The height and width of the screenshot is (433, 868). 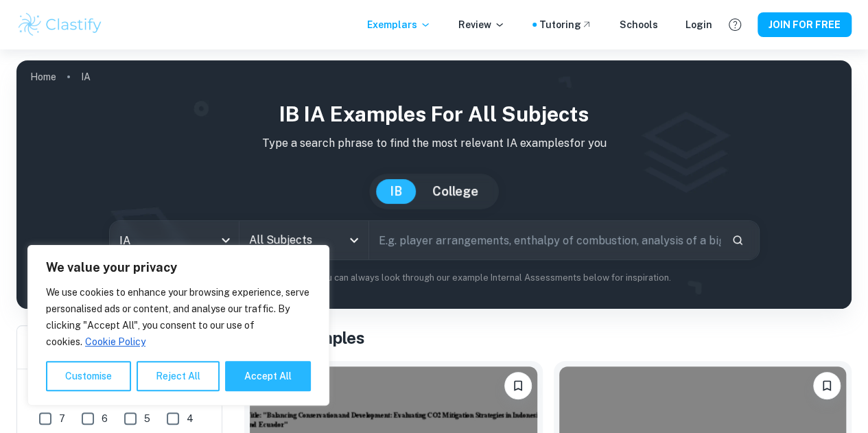 I want to click on button: College, so click(x=455, y=192).